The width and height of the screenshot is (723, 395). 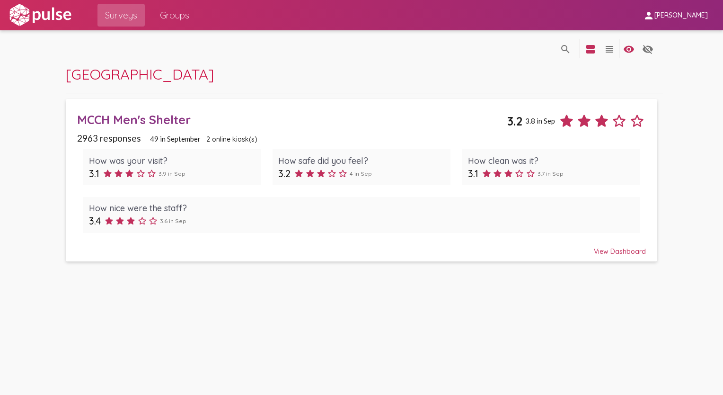 I want to click on div: View Dashboard, so click(x=361, y=247).